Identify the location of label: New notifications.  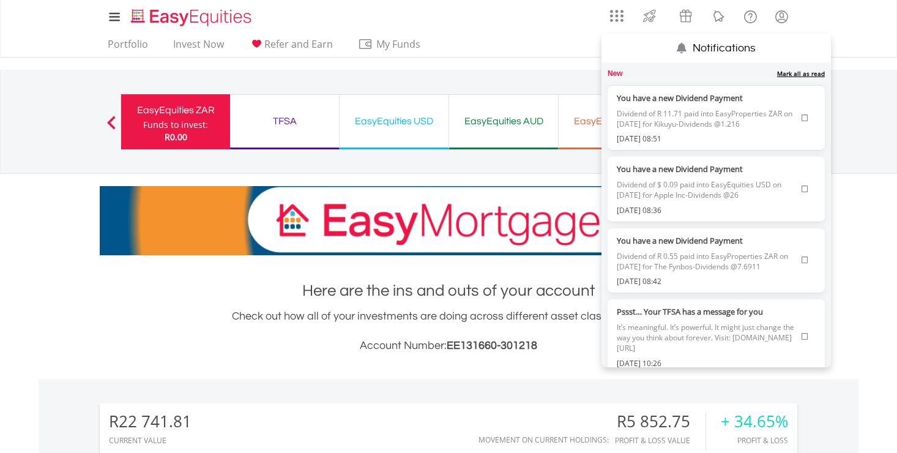
(615, 73).